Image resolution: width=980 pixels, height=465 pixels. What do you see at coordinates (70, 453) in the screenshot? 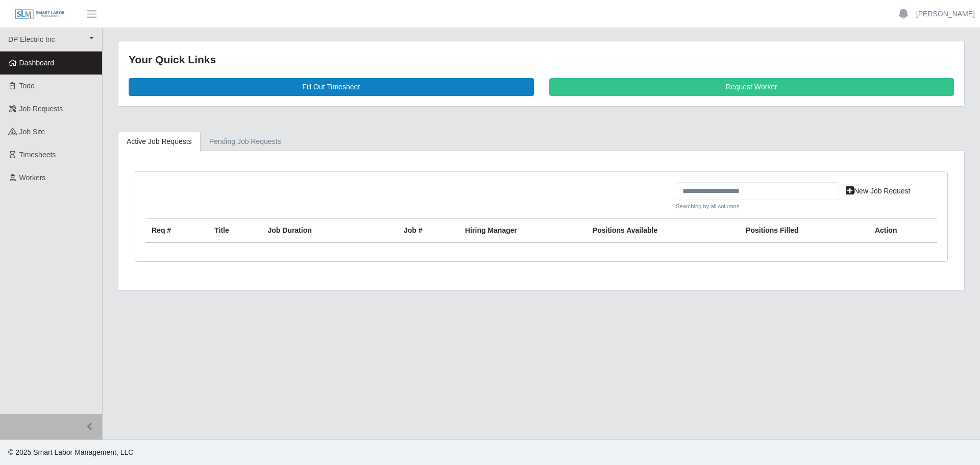
I see `span: © 2025 Smart Labor Management, LLC` at bounding box center [70, 453].